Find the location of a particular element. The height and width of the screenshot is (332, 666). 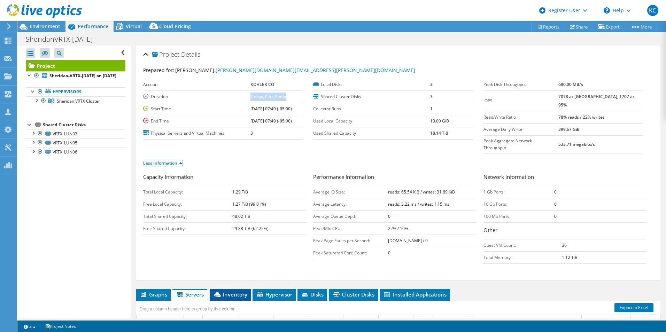

b: reads: 65.54 KiB / writes: 31.69 KiB is located at coordinates (421, 192).